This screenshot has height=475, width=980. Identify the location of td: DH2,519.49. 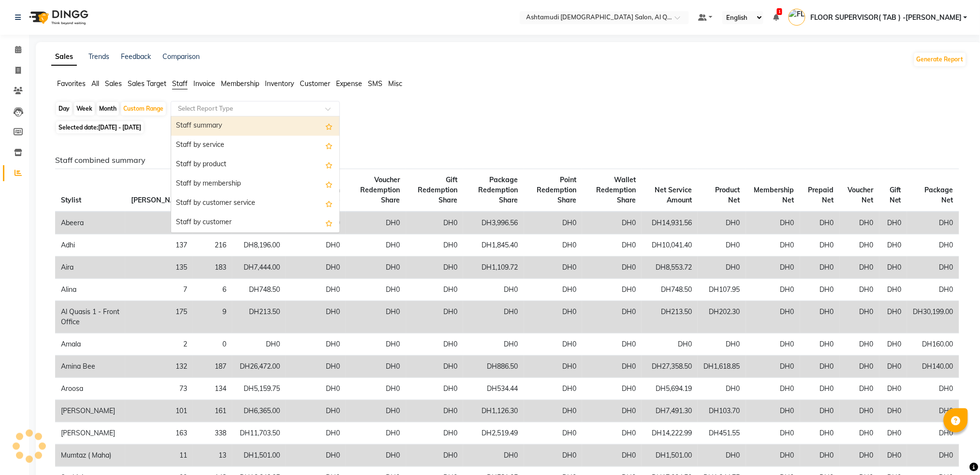
(493, 434).